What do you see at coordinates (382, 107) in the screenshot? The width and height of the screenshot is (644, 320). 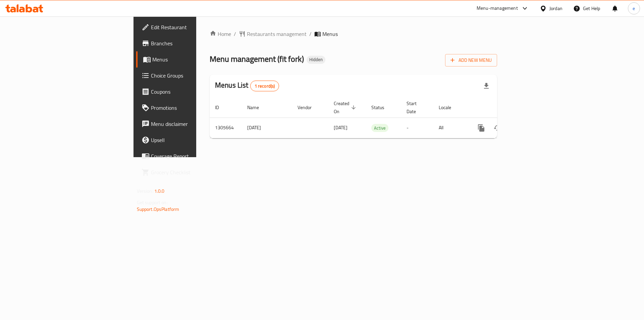 I see `span: Status` at bounding box center [382, 107].